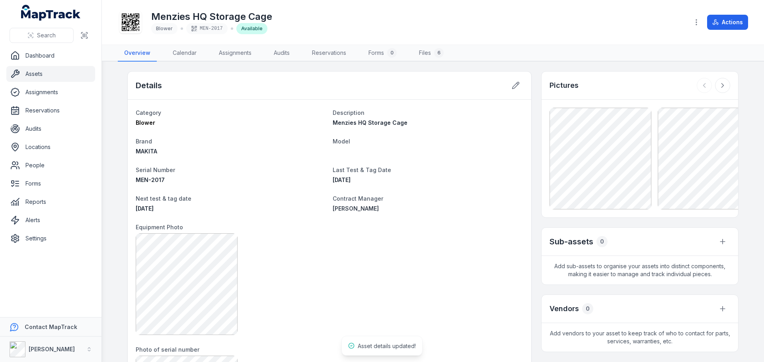 The height and width of the screenshot is (362, 764). I want to click on strong: Contact MapTrack, so click(51, 327).